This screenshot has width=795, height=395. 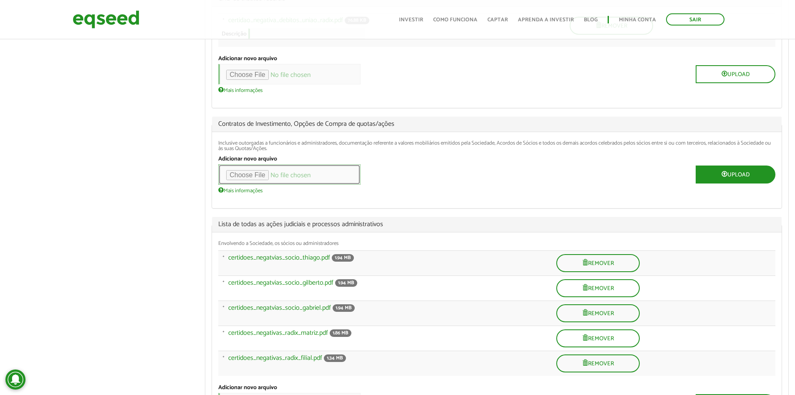 What do you see at coordinates (280, 308) in the screenshot?
I see `a: certidoes_negatvias_socio_gabriel.pdf` at bounding box center [280, 308].